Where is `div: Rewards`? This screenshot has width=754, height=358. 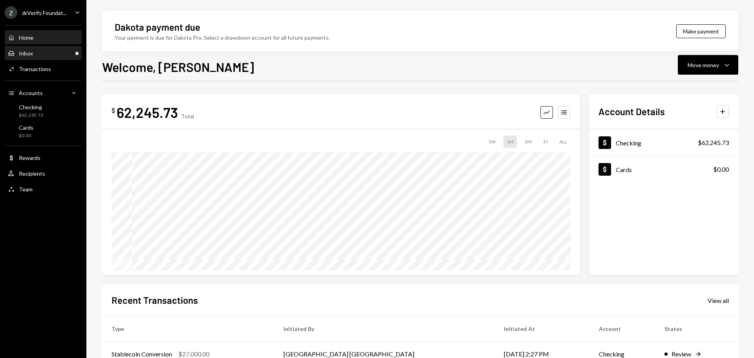 div: Rewards is located at coordinates (29, 158).